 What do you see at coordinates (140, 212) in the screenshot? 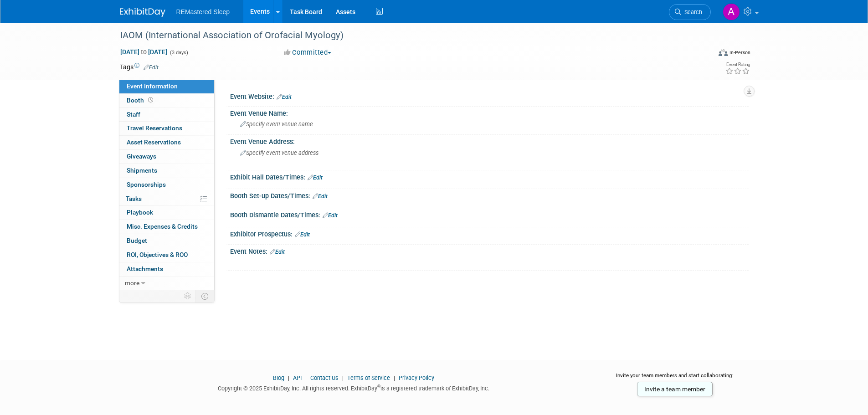
I see `span: Playbook` at bounding box center [140, 212].